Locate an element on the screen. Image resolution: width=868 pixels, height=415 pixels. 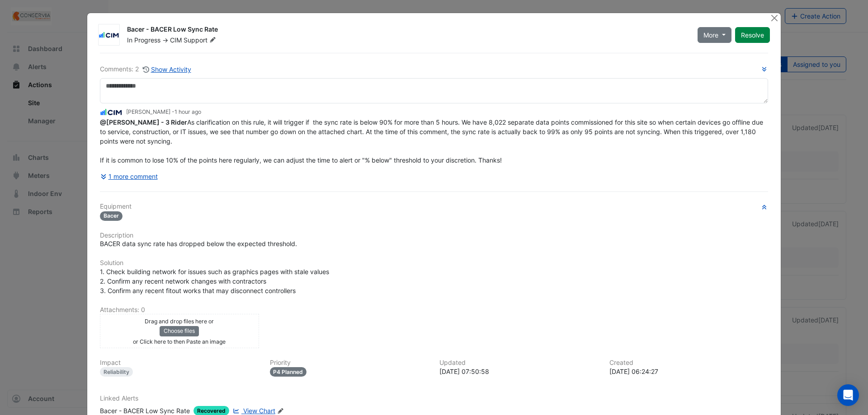
h6: Priority is located at coordinates (349, 363).